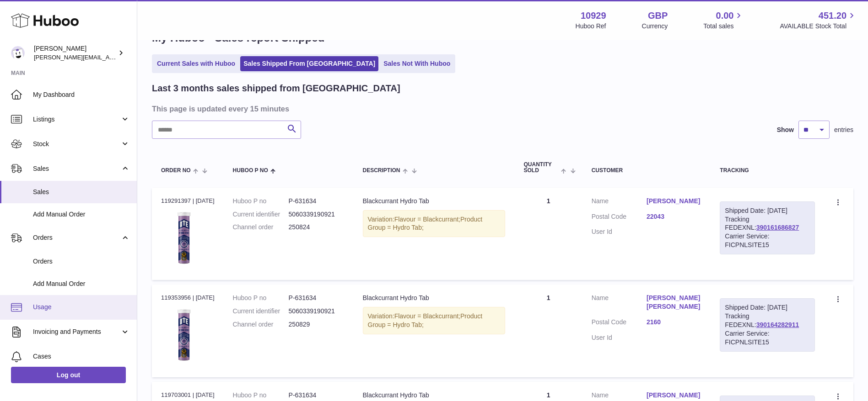 Image resolution: width=868 pixels, height=401 pixels. What do you see at coordinates (777, 227) in the screenshot?
I see `a: 390161686827` at bounding box center [777, 227].